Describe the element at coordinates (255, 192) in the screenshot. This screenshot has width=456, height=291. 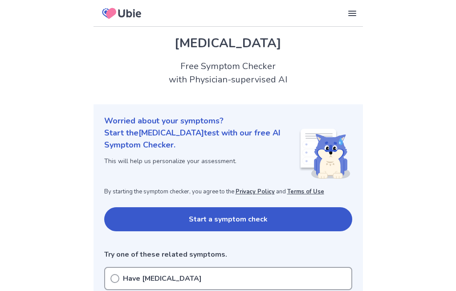
I see `a: Privacy Policy` at that location.